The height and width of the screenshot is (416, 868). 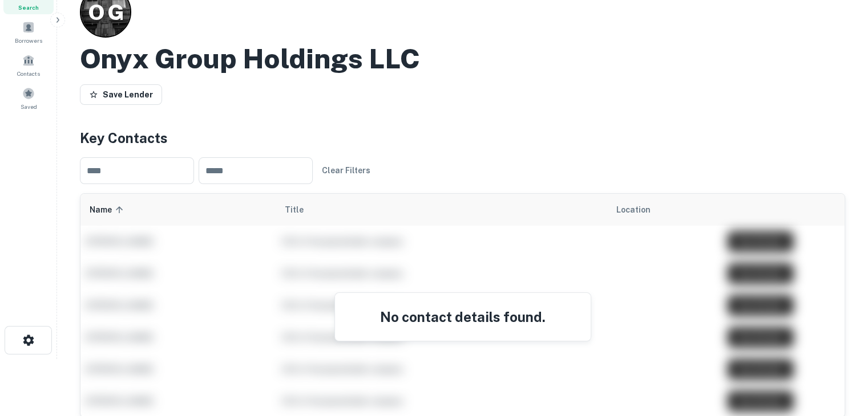 What do you see at coordinates (346, 170) in the screenshot?
I see `button: Clear Filters` at bounding box center [346, 170].